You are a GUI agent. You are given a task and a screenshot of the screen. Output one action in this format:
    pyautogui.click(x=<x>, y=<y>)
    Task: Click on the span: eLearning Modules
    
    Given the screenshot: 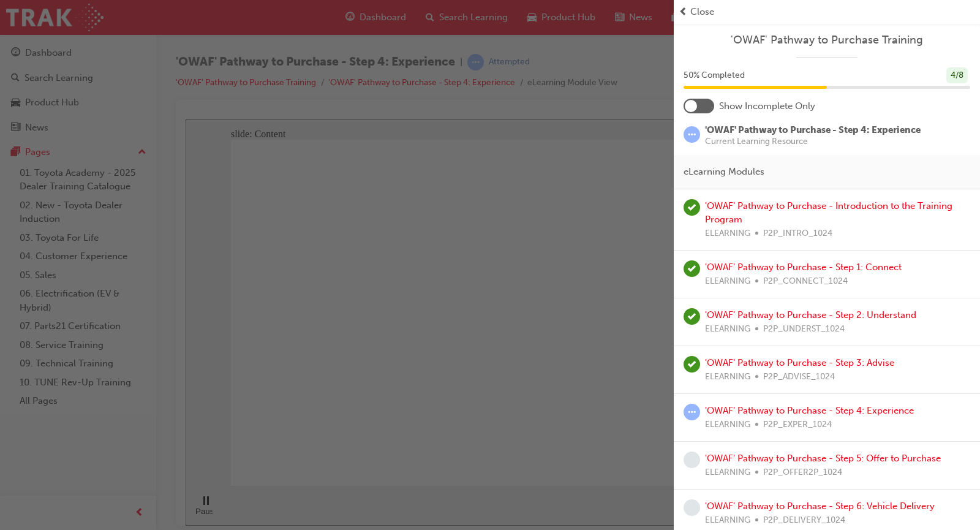 What is the action you would take?
    pyautogui.click(x=724, y=172)
    